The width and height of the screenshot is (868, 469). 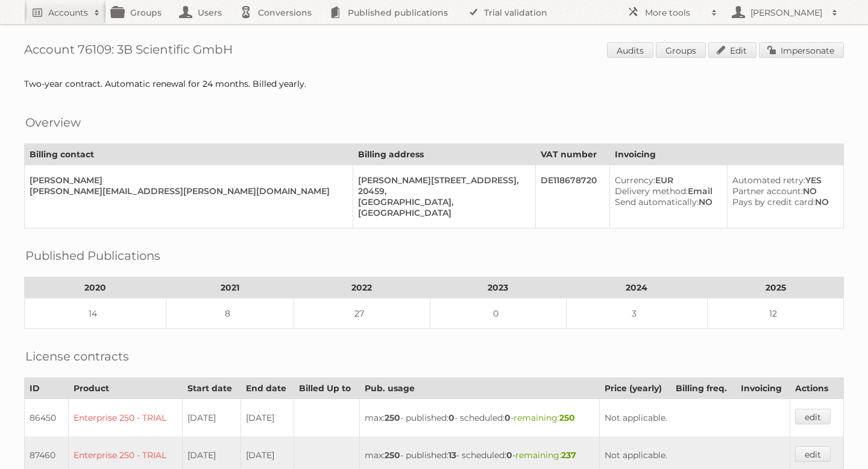 I want to click on a: Edit, so click(x=733, y=50).